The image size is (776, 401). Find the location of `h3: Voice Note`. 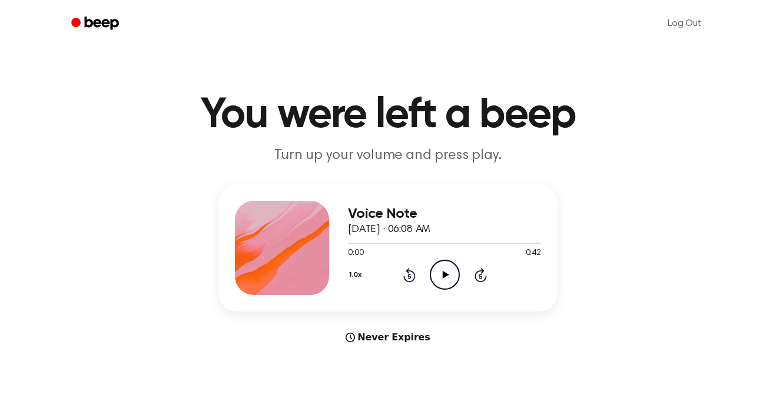

h3: Voice Note is located at coordinates (444, 214).